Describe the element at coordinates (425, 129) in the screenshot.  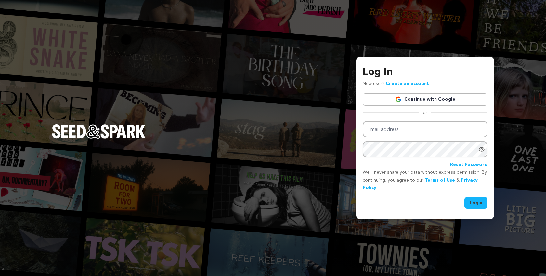
I see `input: Email address` at that location.